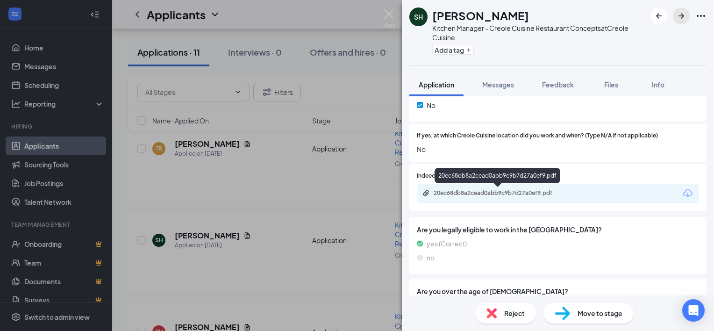 The image size is (714, 331). Describe the element at coordinates (447, 243) in the screenshot. I see `span: yes (Correct)` at that location.